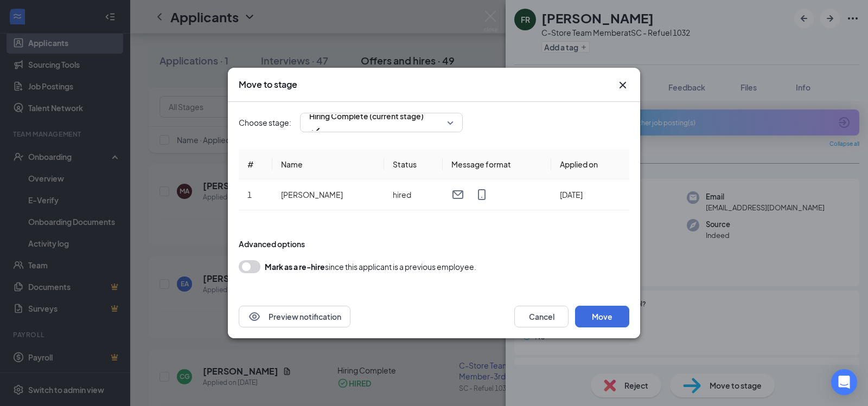 This screenshot has height=406, width=868. I want to click on td: hired, so click(413, 195).